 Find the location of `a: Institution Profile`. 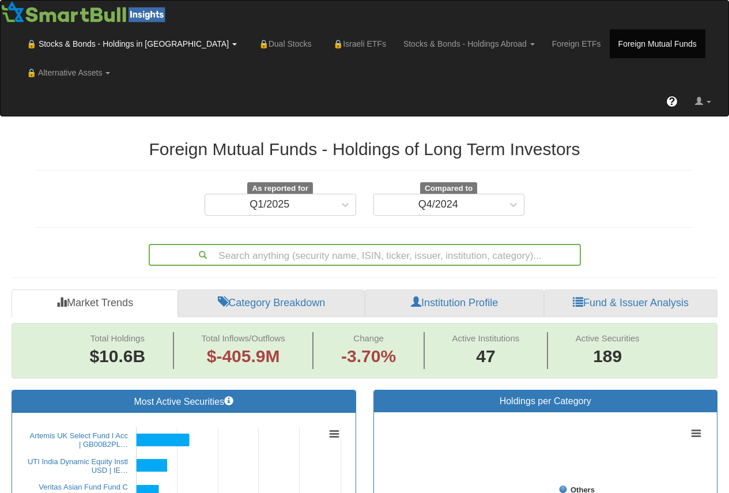

a: Institution Profile is located at coordinates (454, 303).